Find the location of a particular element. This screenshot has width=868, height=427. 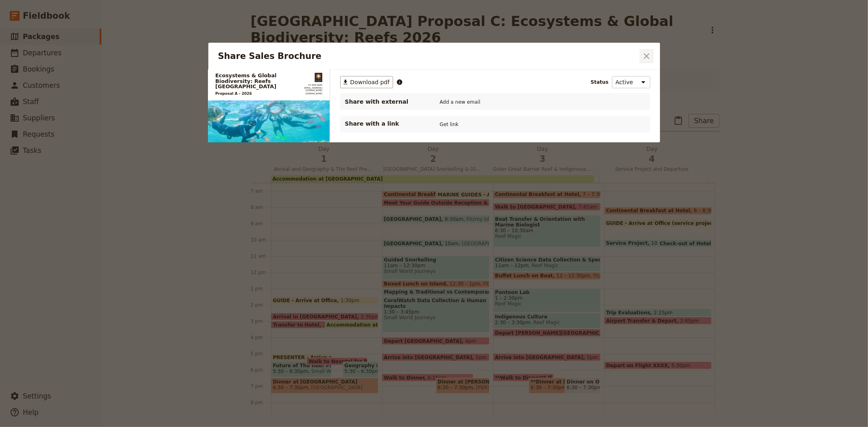

p: Proposal A - 2026 is located at coordinates (257, 93).